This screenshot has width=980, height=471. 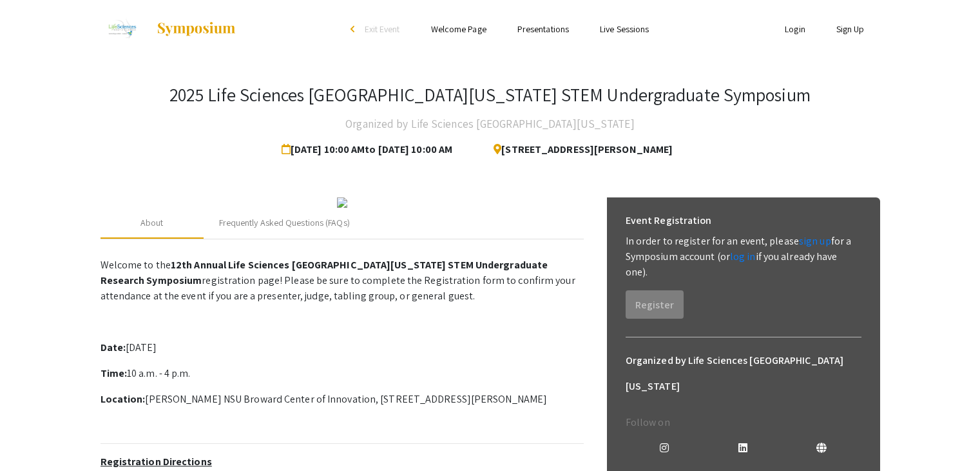 I want to click on a: log in, so click(x=743, y=256).